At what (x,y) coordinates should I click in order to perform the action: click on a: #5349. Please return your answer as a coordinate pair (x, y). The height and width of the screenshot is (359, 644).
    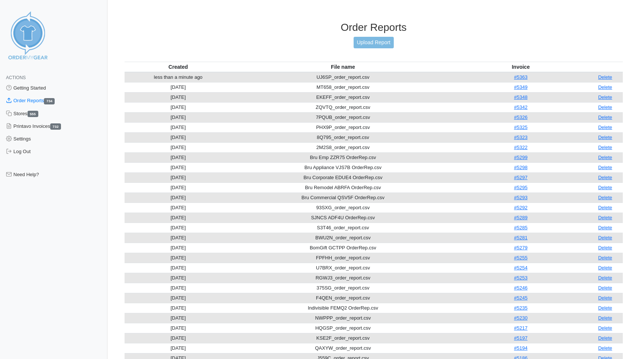
    Looking at the image, I should click on (520, 87).